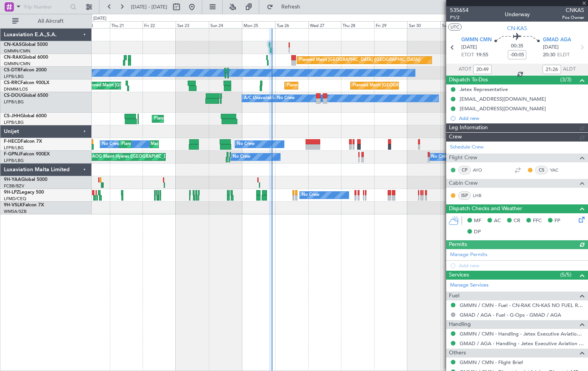 Image resolution: width=588 pixels, height=371 pixels. Describe the element at coordinates (357, 25) in the screenshot. I see `div: Thu 28` at that location.